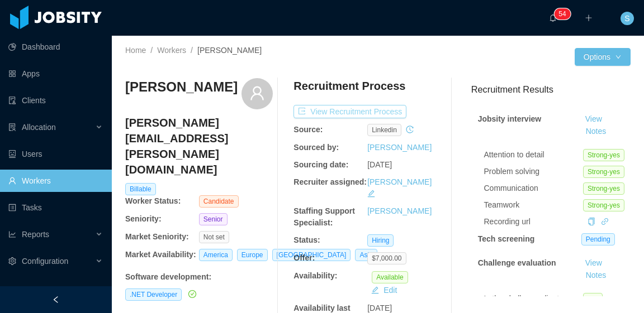  Describe the element at coordinates (171, 50) in the screenshot. I see `a: Workers` at that location.